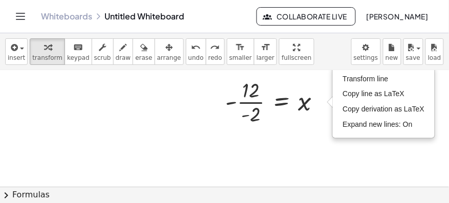 This screenshot has width=449, height=203. What do you see at coordinates (241, 58) in the screenshot?
I see `span: smaller` at bounding box center [241, 58].